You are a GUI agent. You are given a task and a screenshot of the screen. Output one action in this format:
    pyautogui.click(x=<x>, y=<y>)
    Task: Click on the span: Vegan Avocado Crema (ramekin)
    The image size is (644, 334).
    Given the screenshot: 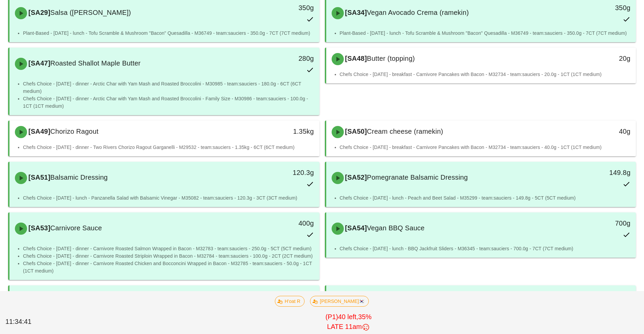 What is the action you would take?
    pyautogui.click(x=418, y=13)
    